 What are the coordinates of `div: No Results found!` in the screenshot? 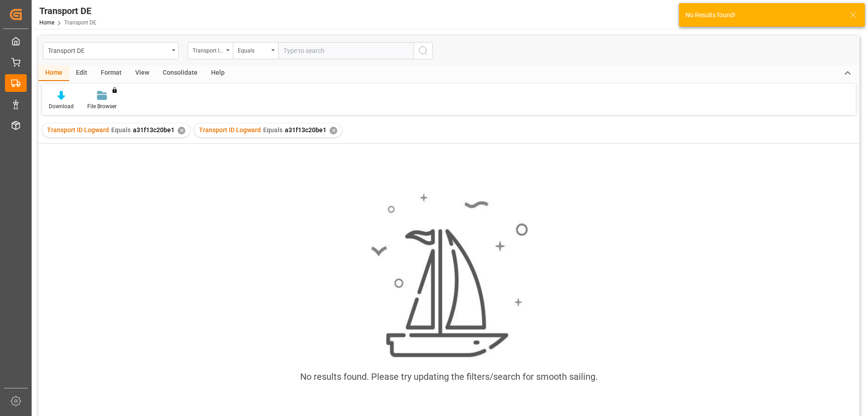 It's located at (763, 15).